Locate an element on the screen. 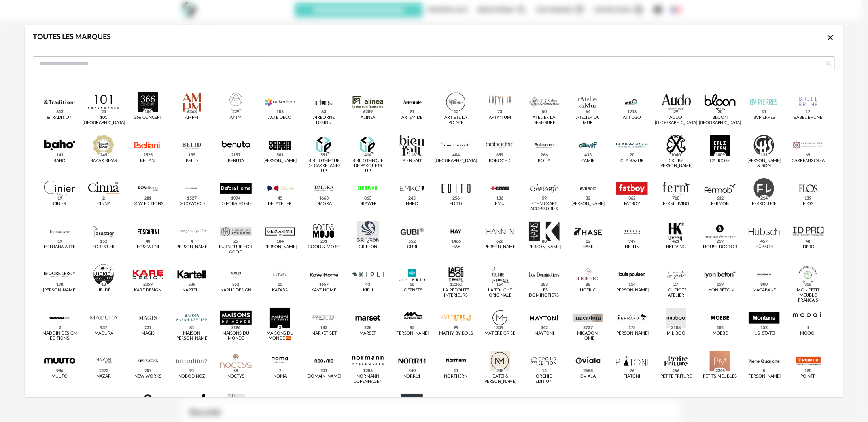 Image resolution: width=868 pixels, height=422 pixels. div: Cinier is located at coordinates (60, 204).